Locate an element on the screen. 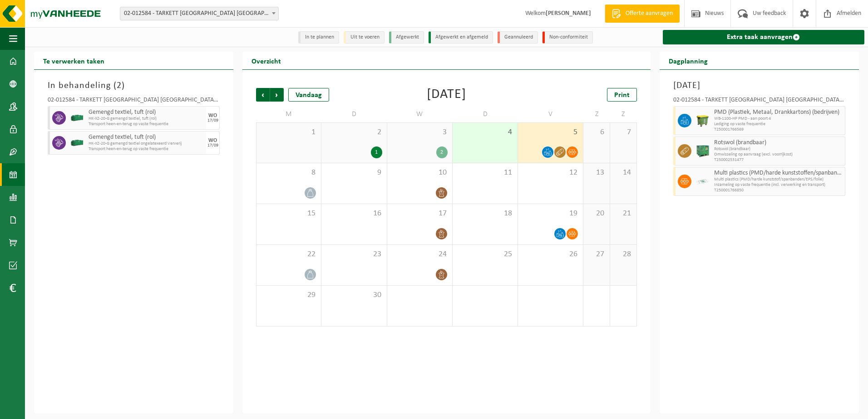 This screenshot has height=419, width=868. span: HK-XZ-20-G gemengd textiel ongelatexeerd Ververij is located at coordinates (146, 144).